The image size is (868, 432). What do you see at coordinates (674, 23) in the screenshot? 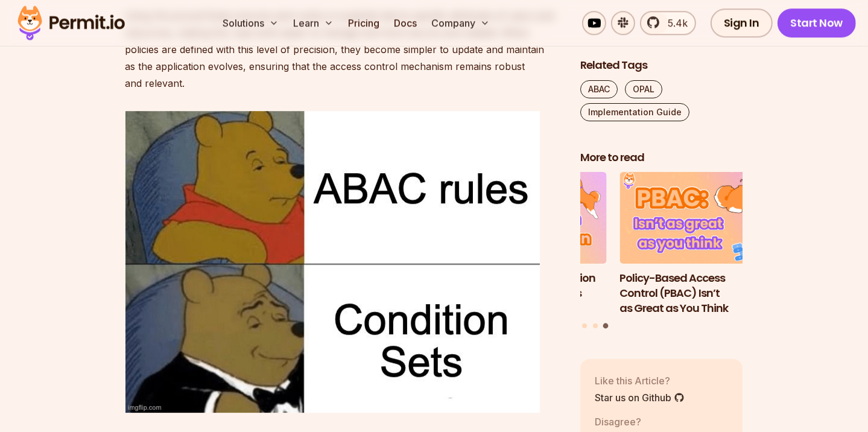
I see `span: 5.4k` at bounding box center [674, 23].